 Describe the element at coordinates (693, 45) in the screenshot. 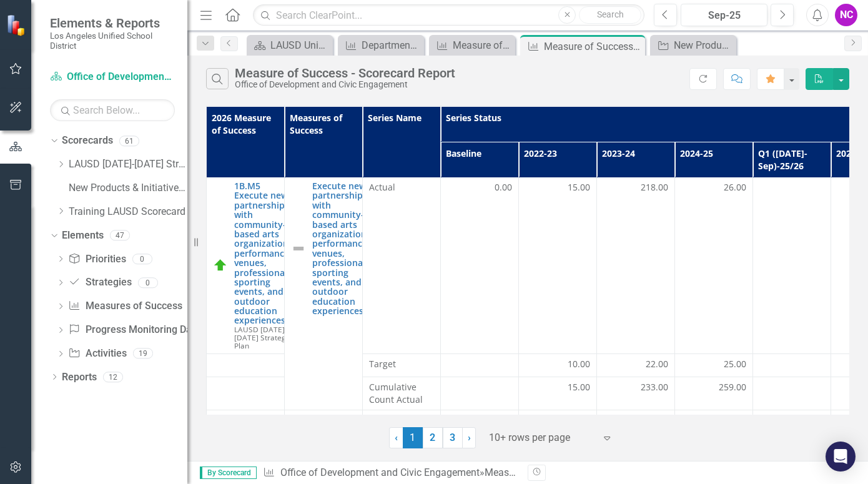

I see `a: New Products & Initiatives 2025-26 - Progress Report` at that location.